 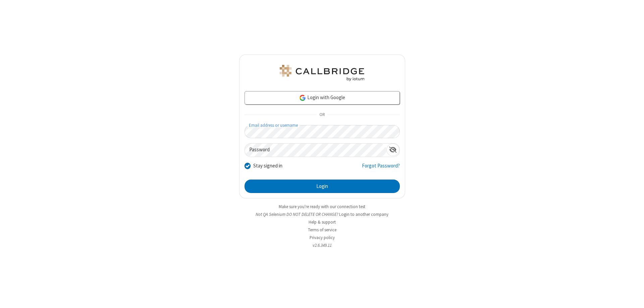 I want to click on img: QA Selenium DO NOT DELETE OR CHANGE, so click(x=322, y=73).